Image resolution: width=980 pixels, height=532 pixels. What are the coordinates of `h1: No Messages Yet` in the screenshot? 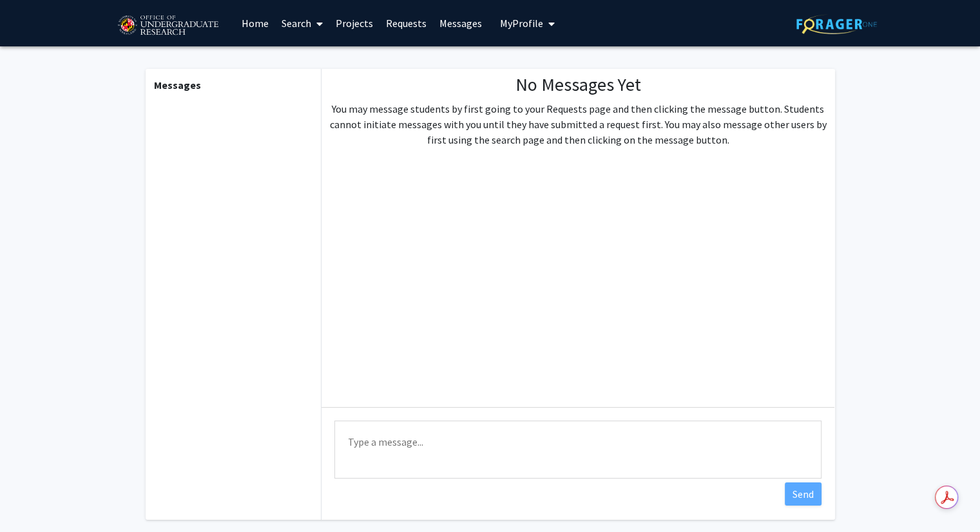 It's located at (578, 85).